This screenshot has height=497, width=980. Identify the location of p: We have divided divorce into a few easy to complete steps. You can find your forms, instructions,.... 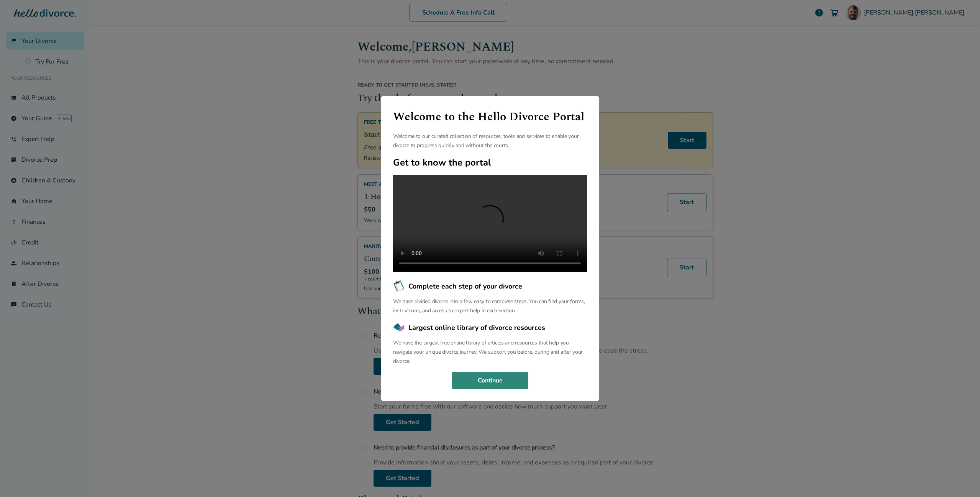
(490, 306).